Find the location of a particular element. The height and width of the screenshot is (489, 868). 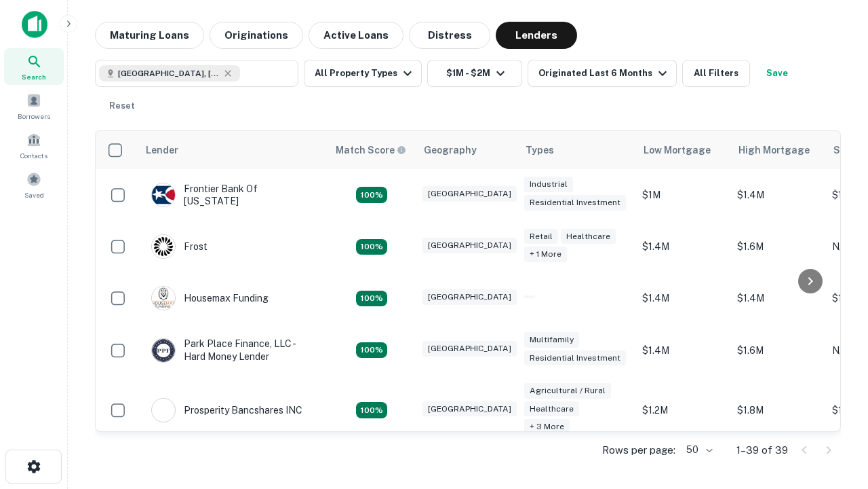

div: Originated Last 6 Months is located at coordinates (605, 74).